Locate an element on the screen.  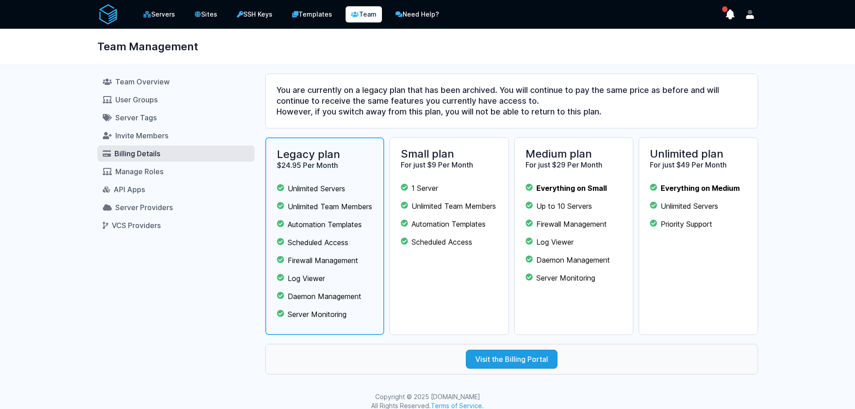
span: API Apps is located at coordinates (129, 189).